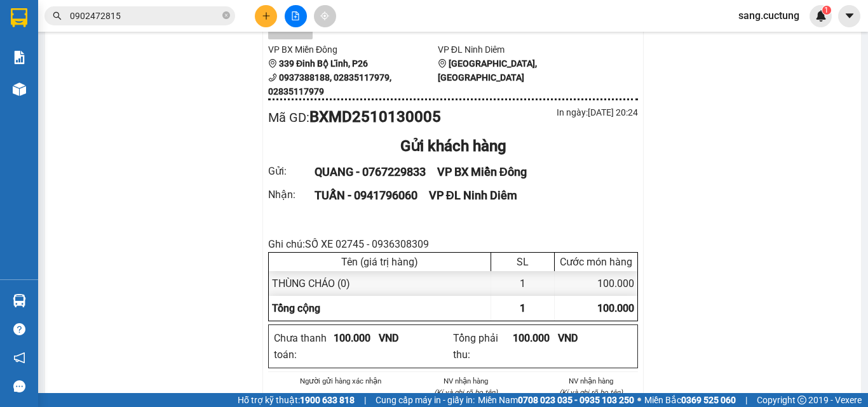 The width and height of the screenshot is (868, 407). What do you see at coordinates (523, 262) in the screenshot?
I see `div: SL` at bounding box center [523, 262].